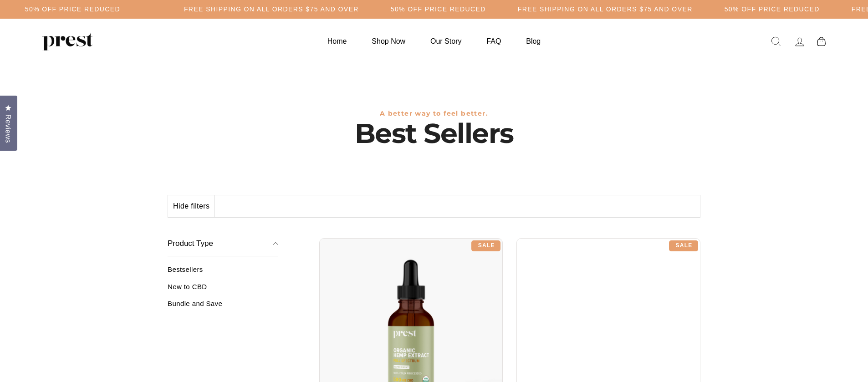 Image resolution: width=868 pixels, height=382 pixels. What do you see at coordinates (68, 41) in the screenshot?
I see `img: PREST ORGANICS` at bounding box center [68, 41].